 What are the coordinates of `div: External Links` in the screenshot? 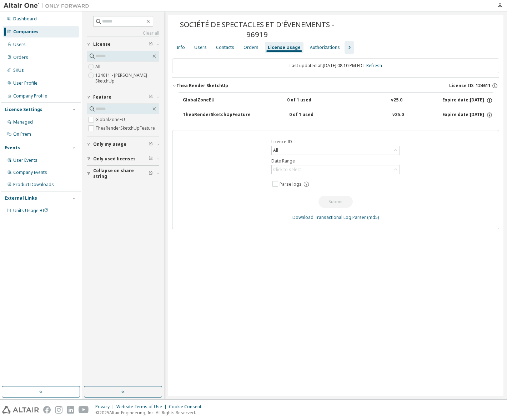 It's located at (21, 198).